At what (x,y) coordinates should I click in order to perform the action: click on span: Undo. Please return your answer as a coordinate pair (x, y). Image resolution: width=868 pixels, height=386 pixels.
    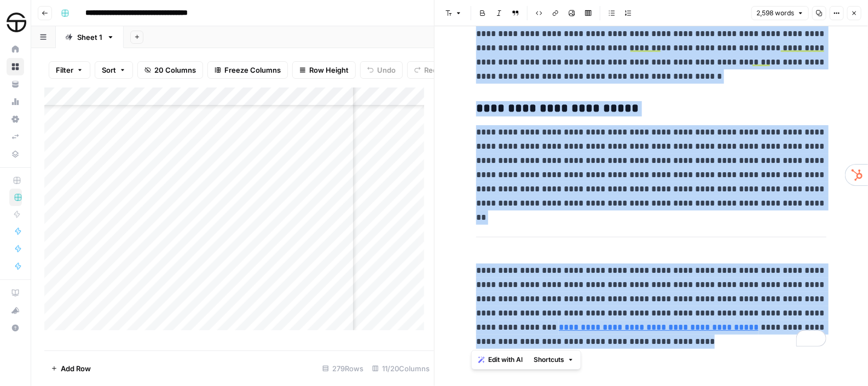
    Looking at the image, I should click on (386, 70).